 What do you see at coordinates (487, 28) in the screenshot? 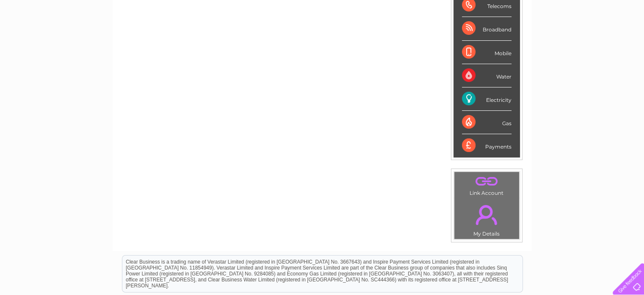
I see `div: Broadband` at bounding box center [487, 28].